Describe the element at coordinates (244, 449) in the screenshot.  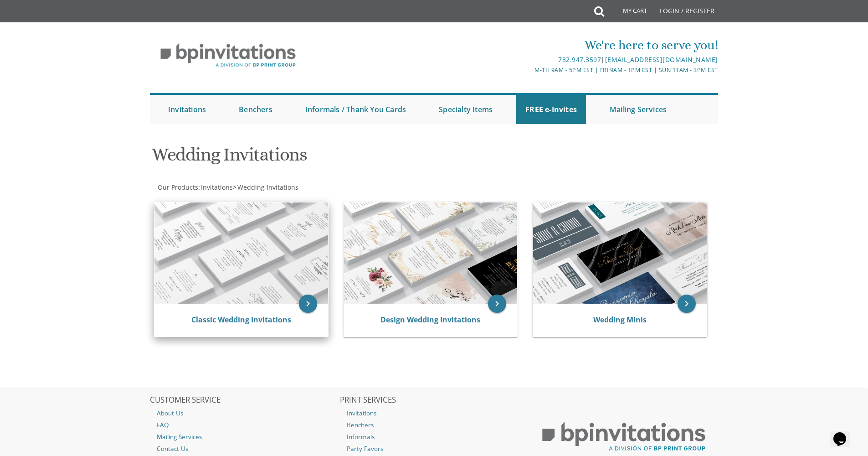
I see `a: Contact Us` at that location.